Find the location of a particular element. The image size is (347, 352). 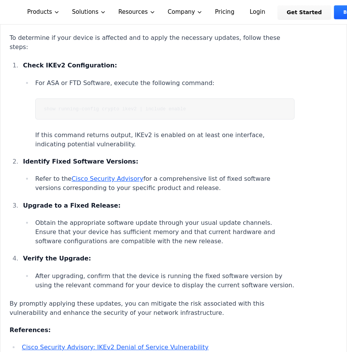

code: show running-config crypto ikev2 | include enable is located at coordinates (114, 109).